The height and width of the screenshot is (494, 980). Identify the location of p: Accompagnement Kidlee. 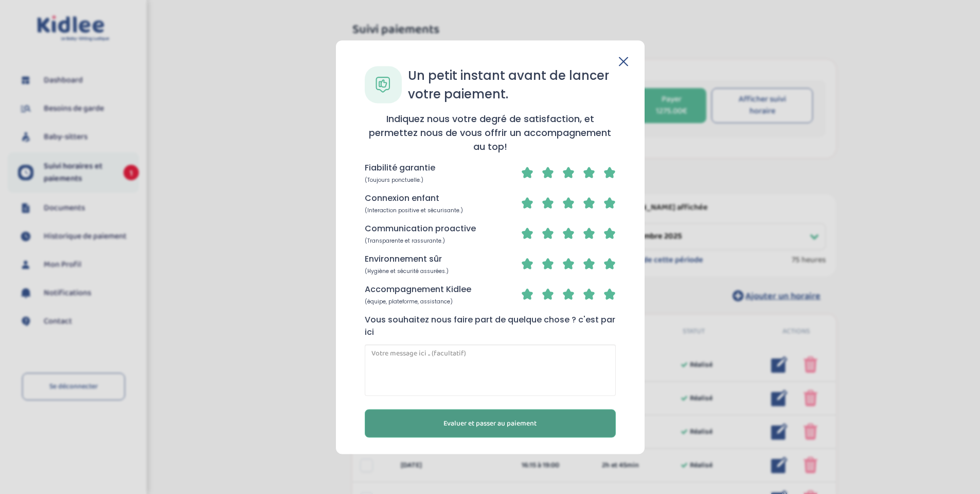
(418, 289).